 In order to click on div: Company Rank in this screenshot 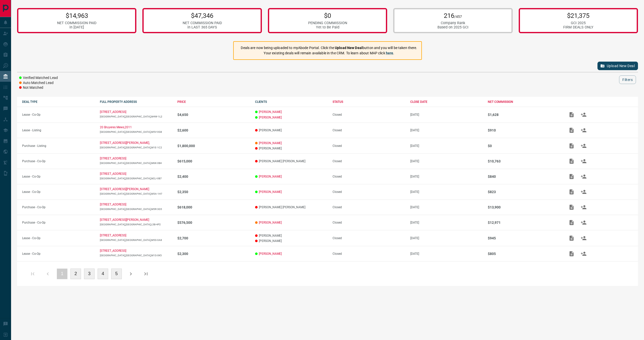, I will do `click(453, 23)`.